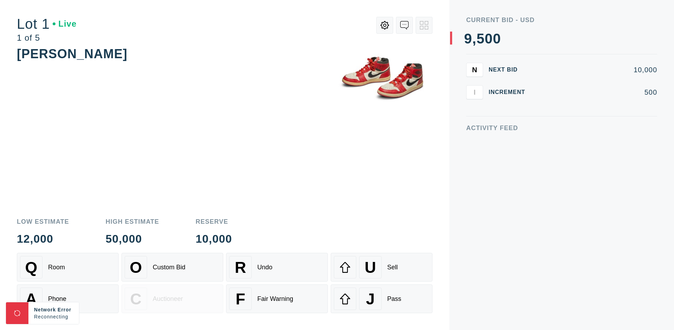 Image resolution: width=674 pixels, height=330 pixels. What do you see at coordinates (68, 299) in the screenshot?
I see `button: APhone` at bounding box center [68, 299].